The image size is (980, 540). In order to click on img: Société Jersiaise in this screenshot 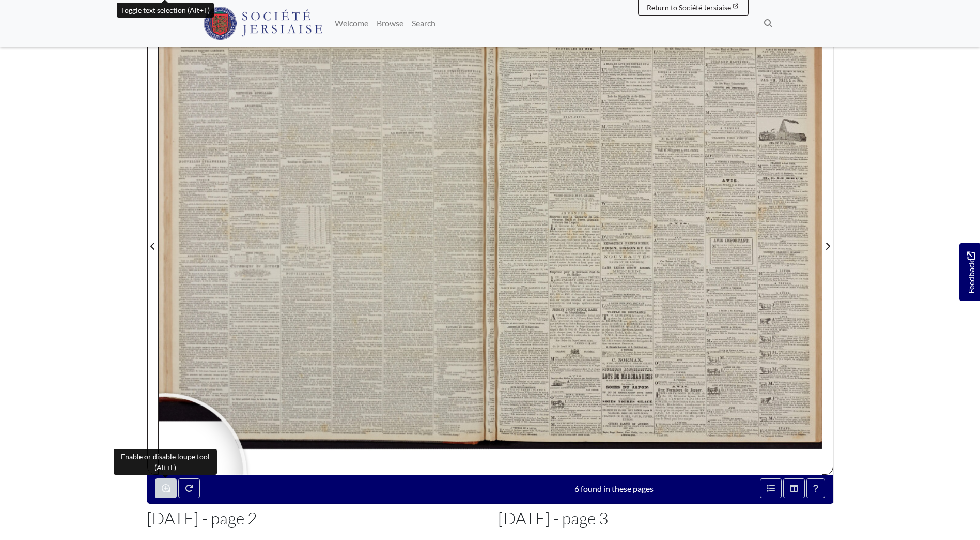, I will do `click(264, 24)`.